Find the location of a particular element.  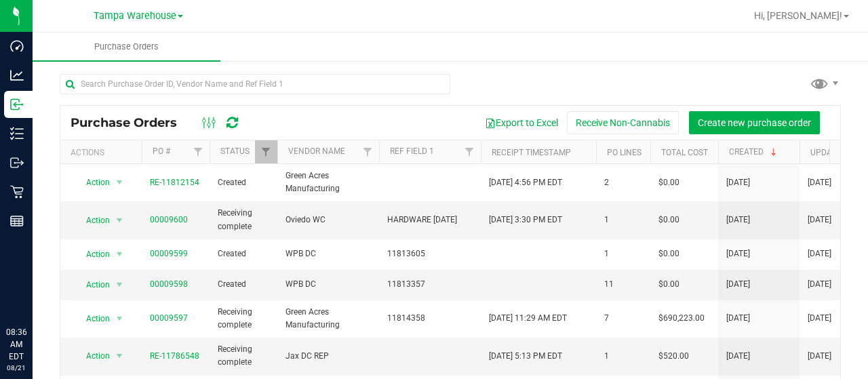

a: Receipt Timestamp is located at coordinates (531, 152).